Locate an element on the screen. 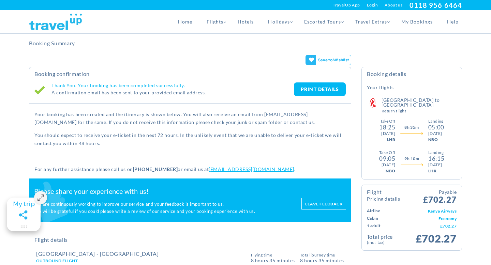 The image size is (491, 265). a: Leave feedback is located at coordinates (323, 204).